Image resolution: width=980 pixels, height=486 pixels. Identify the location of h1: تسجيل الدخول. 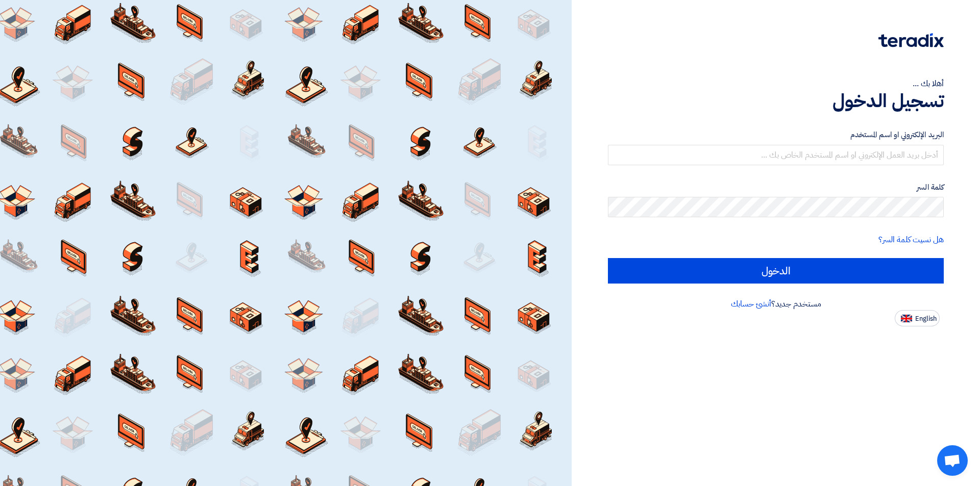
(775, 101).